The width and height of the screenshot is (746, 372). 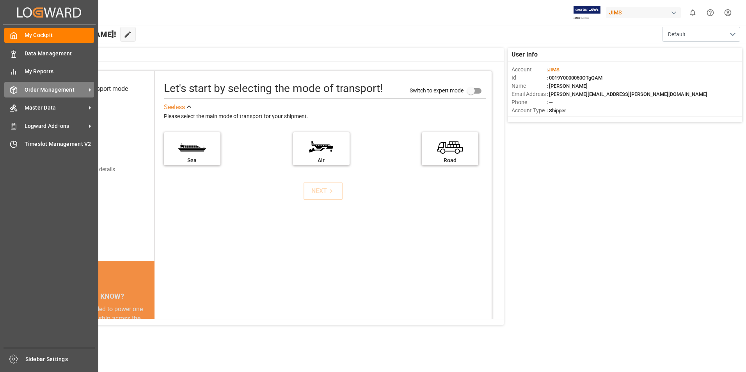 I want to click on button: open menu, so click(x=701, y=34).